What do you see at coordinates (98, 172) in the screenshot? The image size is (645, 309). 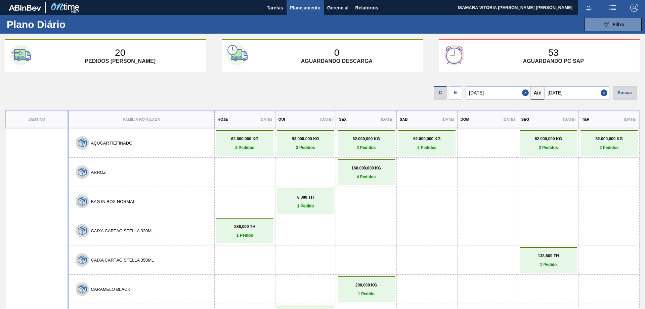 I see `button: ARROZ` at bounding box center [98, 172].